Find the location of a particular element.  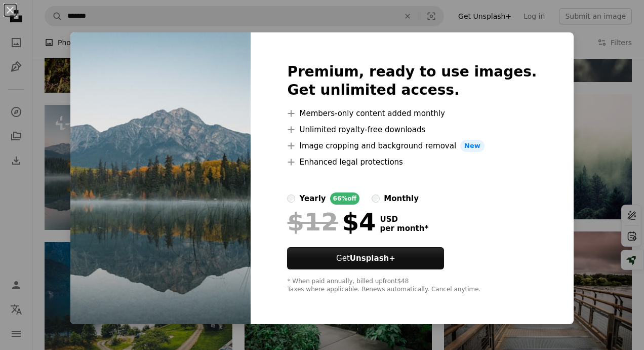

li: Members-only content added monthly is located at coordinates (412, 113).